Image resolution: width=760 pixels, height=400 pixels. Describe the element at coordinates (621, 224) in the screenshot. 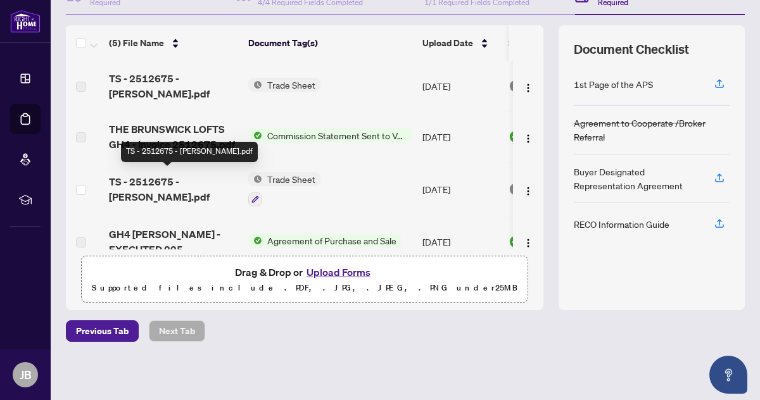

I see `div: RECO Information Guide` at that location.